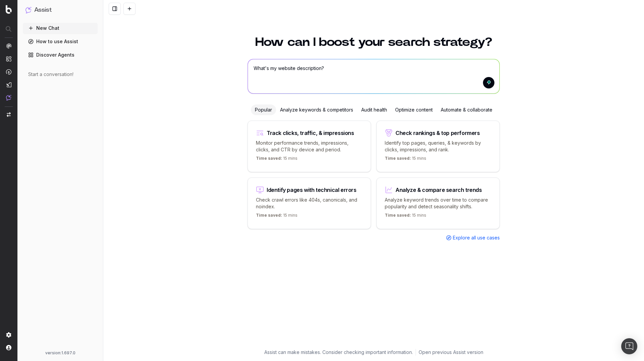  I want to click on button: Assist, so click(60, 10).